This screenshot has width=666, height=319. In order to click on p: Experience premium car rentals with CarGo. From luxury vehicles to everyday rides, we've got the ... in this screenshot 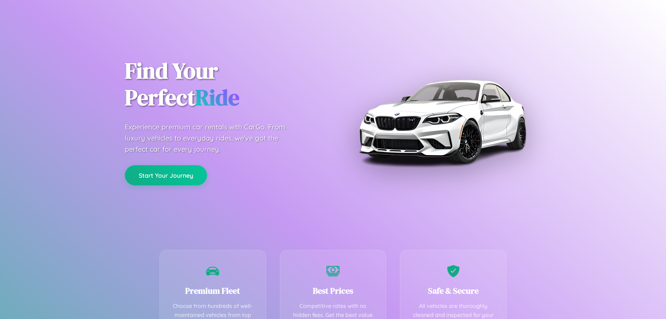, I will do `click(212, 138)`.